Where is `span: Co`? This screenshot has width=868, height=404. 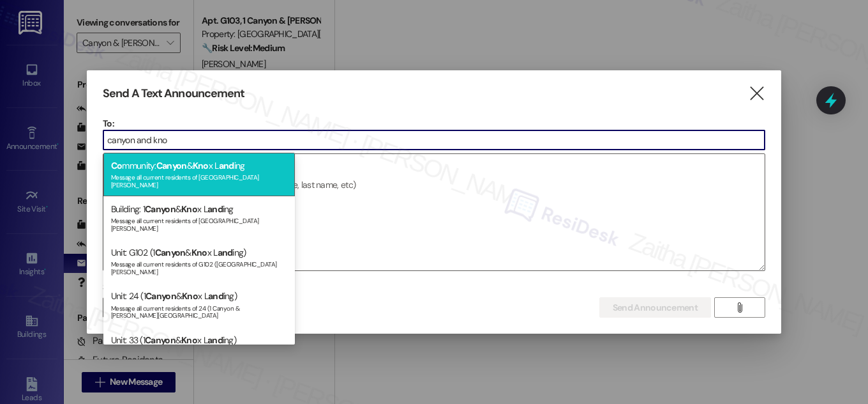 span: Co is located at coordinates (117, 166).